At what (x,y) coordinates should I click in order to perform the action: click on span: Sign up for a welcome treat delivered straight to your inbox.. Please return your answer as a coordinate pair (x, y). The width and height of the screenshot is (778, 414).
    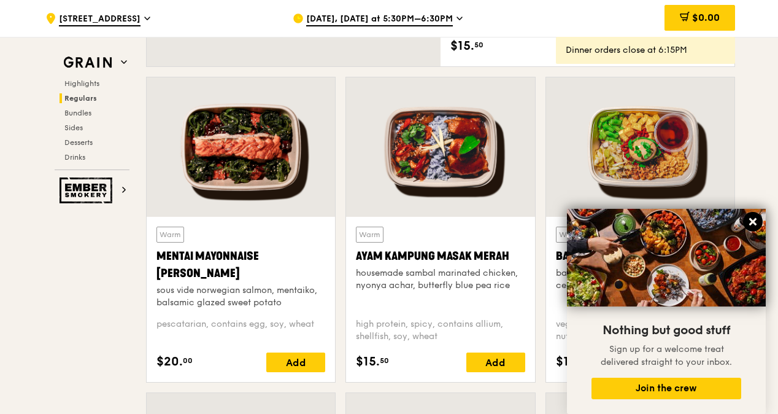
    Looking at the image, I should click on (666, 355).